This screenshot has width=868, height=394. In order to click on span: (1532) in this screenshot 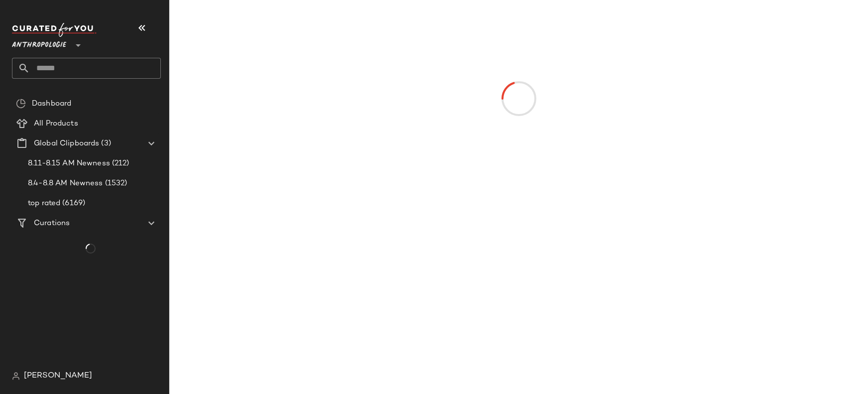, I will do `click(115, 184)`.